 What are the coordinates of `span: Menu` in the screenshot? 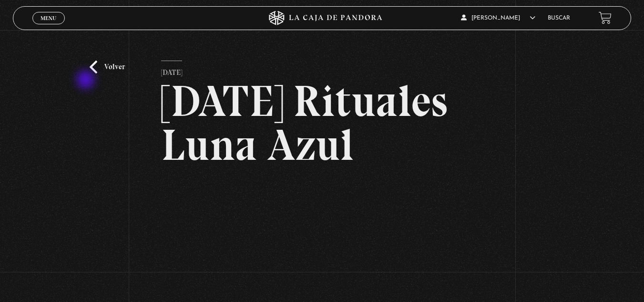 It's located at (48, 18).